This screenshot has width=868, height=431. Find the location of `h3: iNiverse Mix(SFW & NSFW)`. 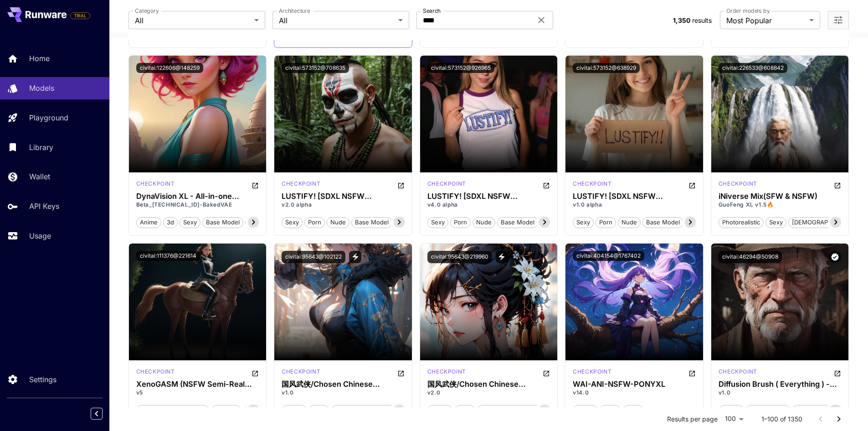

h3: iNiverse Mix(SFW & NSFW) is located at coordinates (781, 197).